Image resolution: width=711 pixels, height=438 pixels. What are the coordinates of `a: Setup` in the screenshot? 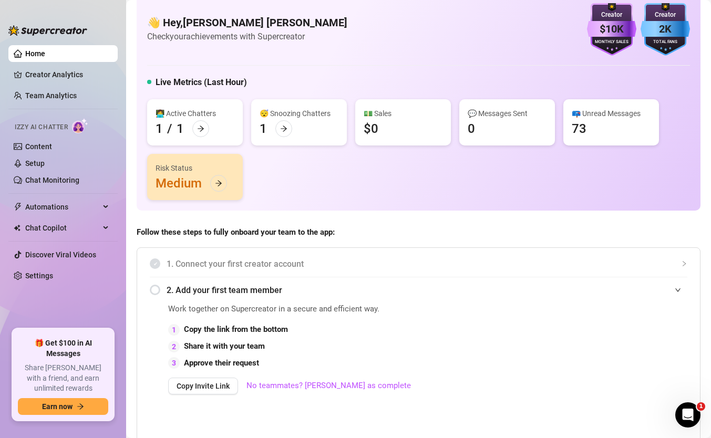 It's located at (35, 163).